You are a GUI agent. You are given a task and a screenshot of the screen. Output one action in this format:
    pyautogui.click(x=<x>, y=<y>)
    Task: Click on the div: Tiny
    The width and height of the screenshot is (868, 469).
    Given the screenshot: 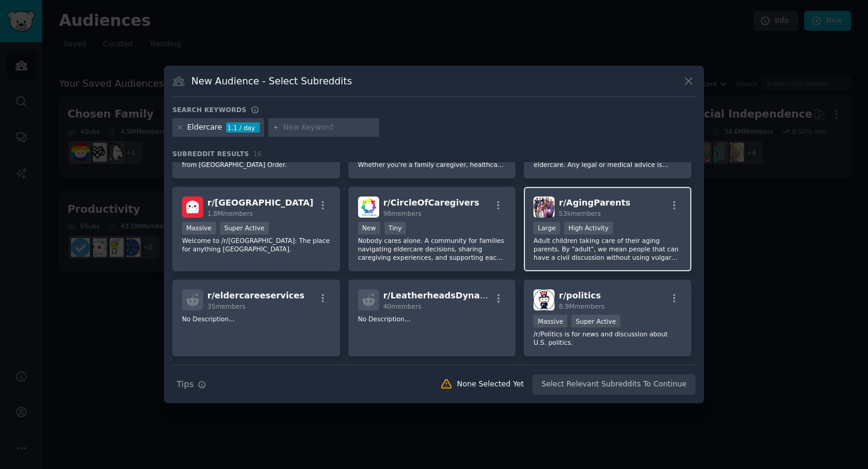 What is the action you would take?
    pyautogui.click(x=395, y=228)
    